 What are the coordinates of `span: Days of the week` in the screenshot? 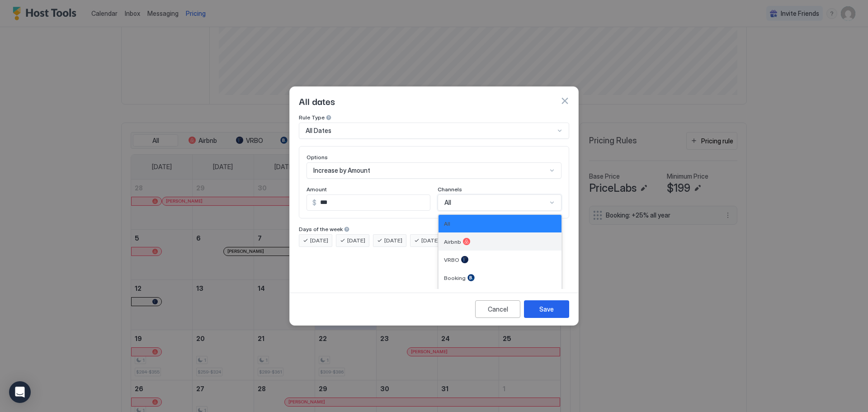 It's located at (321, 229).